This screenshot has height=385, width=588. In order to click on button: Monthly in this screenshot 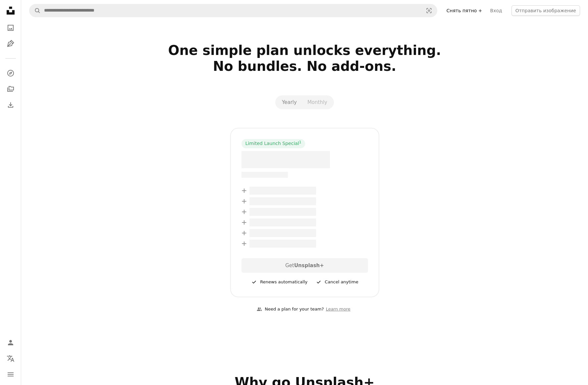, I will do `click(317, 102)`.